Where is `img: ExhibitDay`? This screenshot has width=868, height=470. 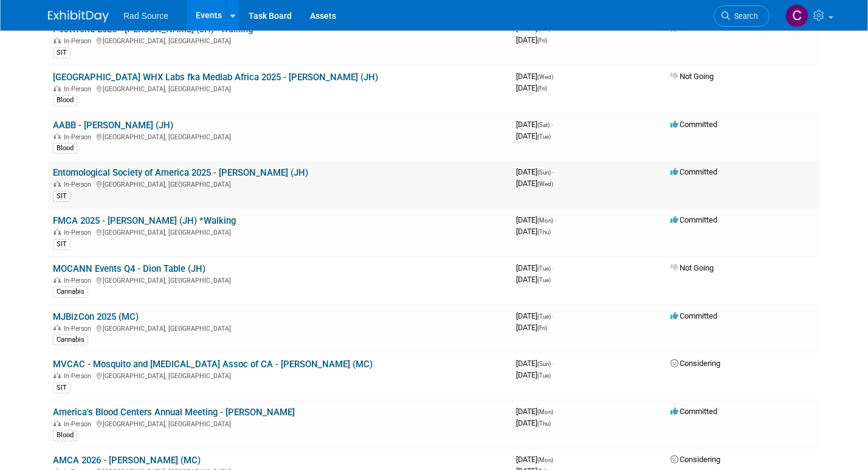 img: ExhibitDay is located at coordinates (78, 17).